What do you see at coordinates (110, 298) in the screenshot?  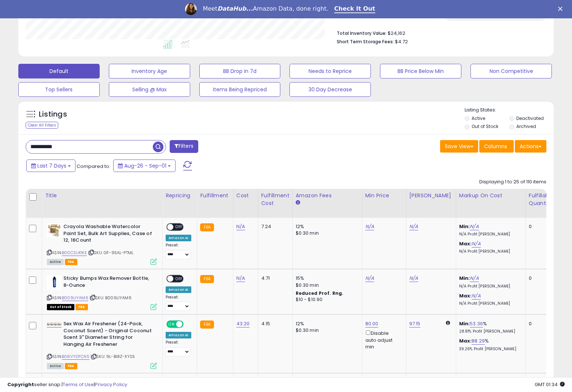 I see `span: | SKU: B009LIYAM6` at bounding box center [110, 298].